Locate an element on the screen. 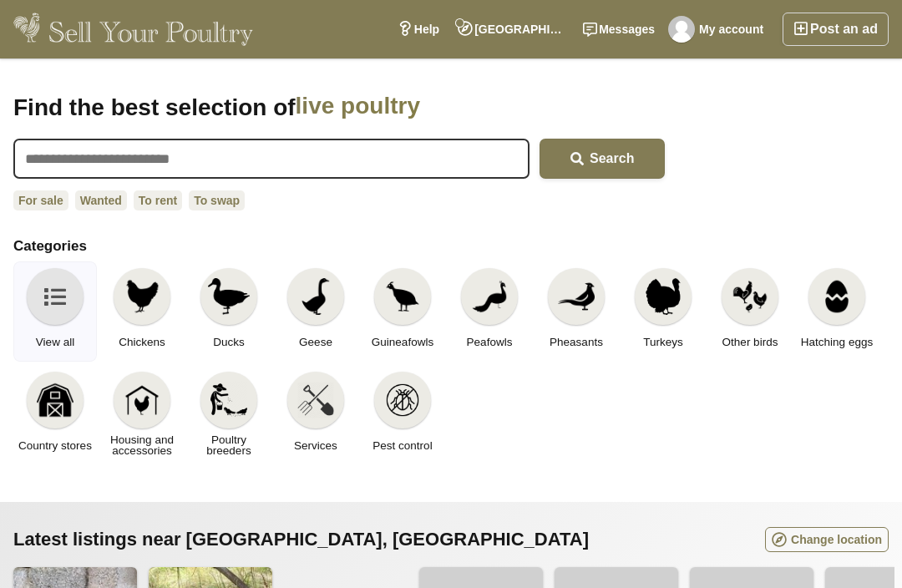 This screenshot has width=902, height=588. span: Pheasants is located at coordinates (577, 342).